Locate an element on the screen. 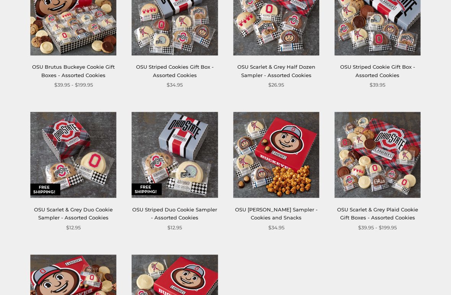 The image size is (451, 295). img: OSU Brutus Buckeye Sampler - Cookies and Snacks is located at coordinates (276, 155).